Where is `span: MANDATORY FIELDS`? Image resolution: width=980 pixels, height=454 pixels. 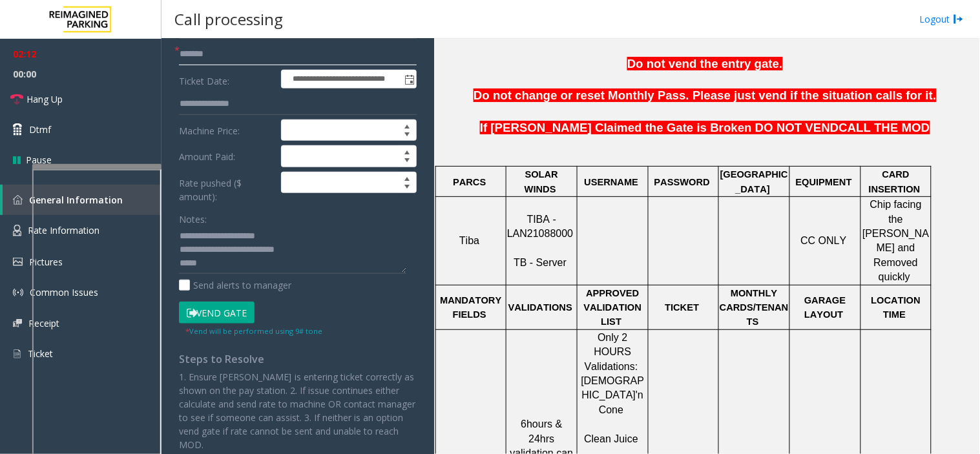 span: MANDATORY FIELDS is located at coordinates (470, 308).